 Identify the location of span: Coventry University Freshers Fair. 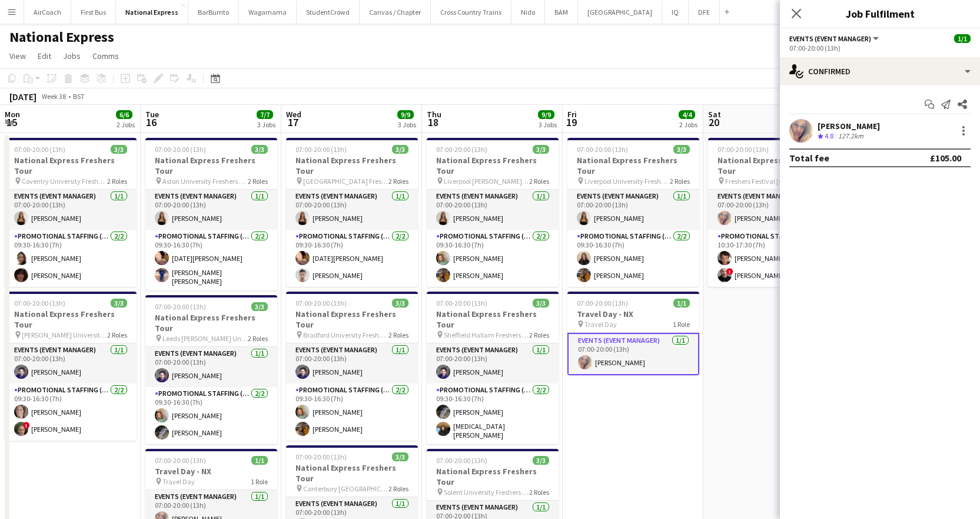
(64, 181).